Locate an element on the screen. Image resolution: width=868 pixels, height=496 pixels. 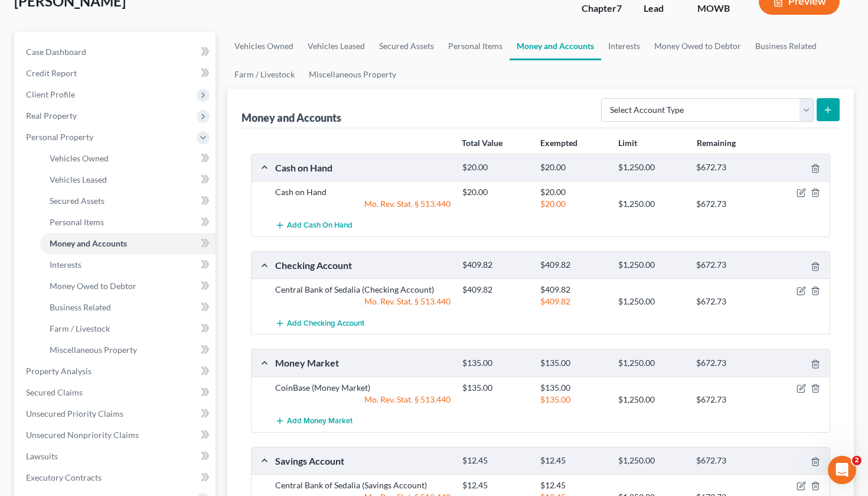
span: Business Related is located at coordinates (81, 306).